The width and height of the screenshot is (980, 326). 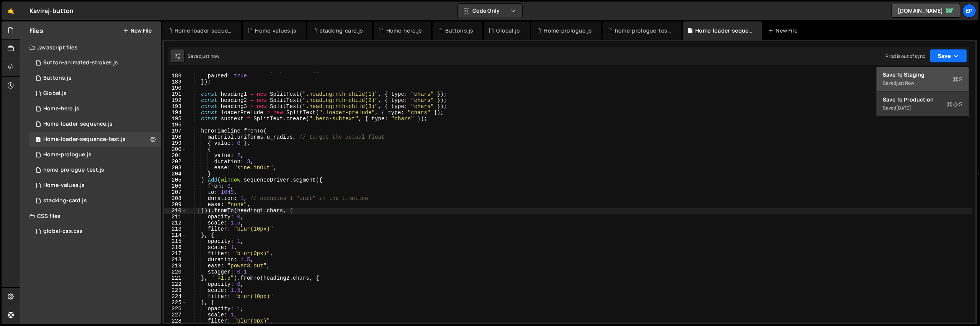 What do you see at coordinates (490, 11) in the screenshot?
I see `button: Code Only` at bounding box center [490, 11].